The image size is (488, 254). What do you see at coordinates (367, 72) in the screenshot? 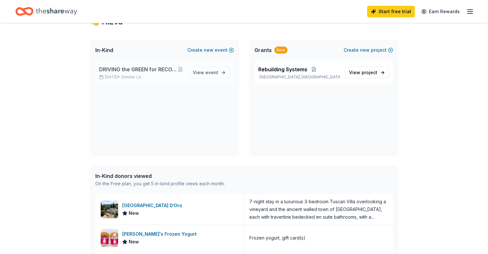
I see `a: View project` at bounding box center [367, 72].